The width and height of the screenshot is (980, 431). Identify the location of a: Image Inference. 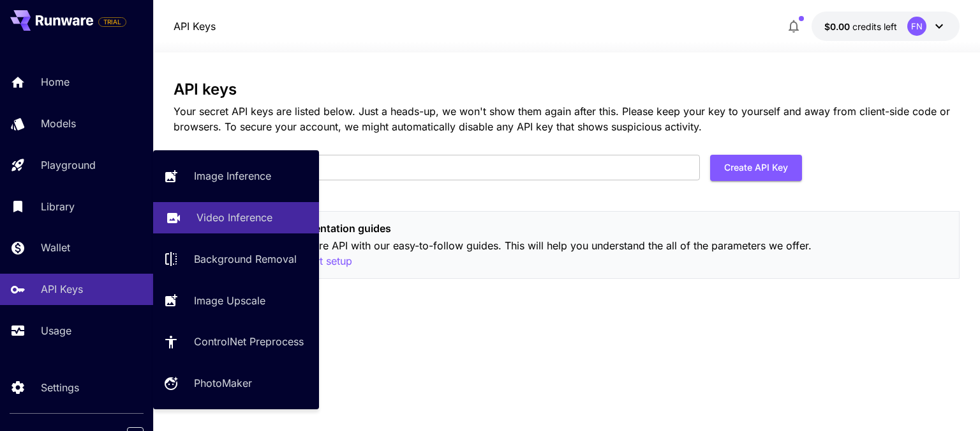
(236, 176).